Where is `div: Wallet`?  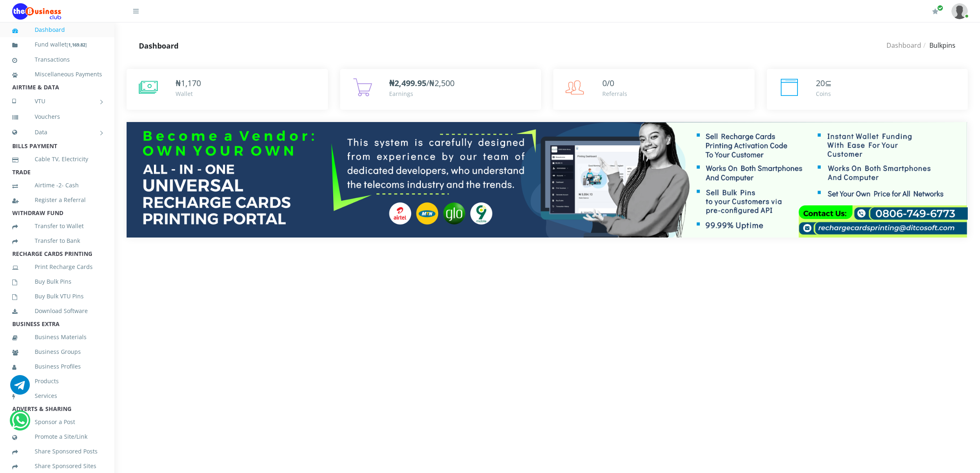
div: Wallet is located at coordinates (188, 94).